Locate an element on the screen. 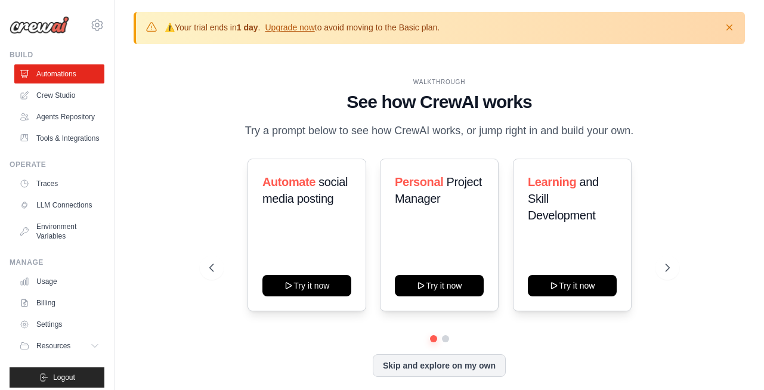 This screenshot has height=390, width=764. a: LLM Connections is located at coordinates (59, 205).